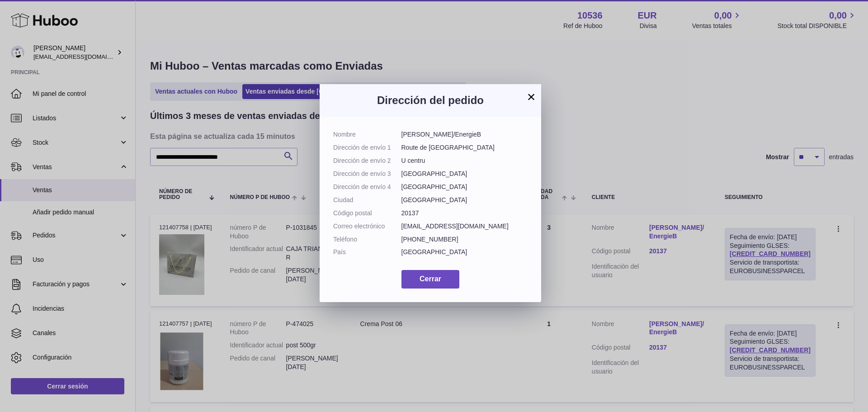  Describe the element at coordinates (367, 187) in the screenshot. I see `dt: Dirección de envío 4` at that location.